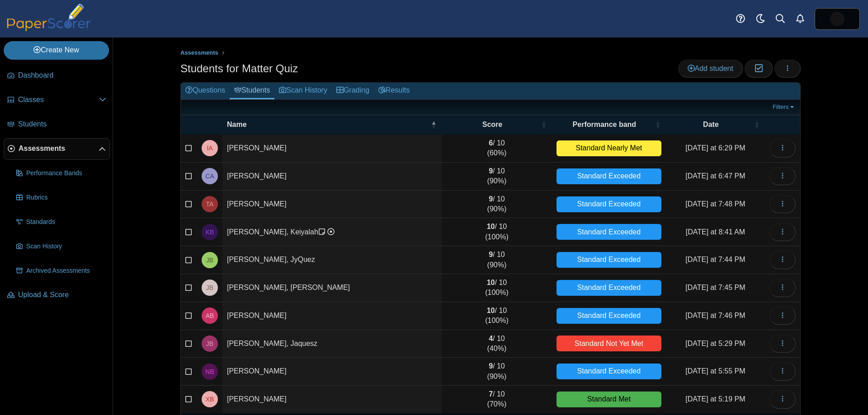  Describe the element at coordinates (62, 125) in the screenshot. I see `span: Students` at that location.